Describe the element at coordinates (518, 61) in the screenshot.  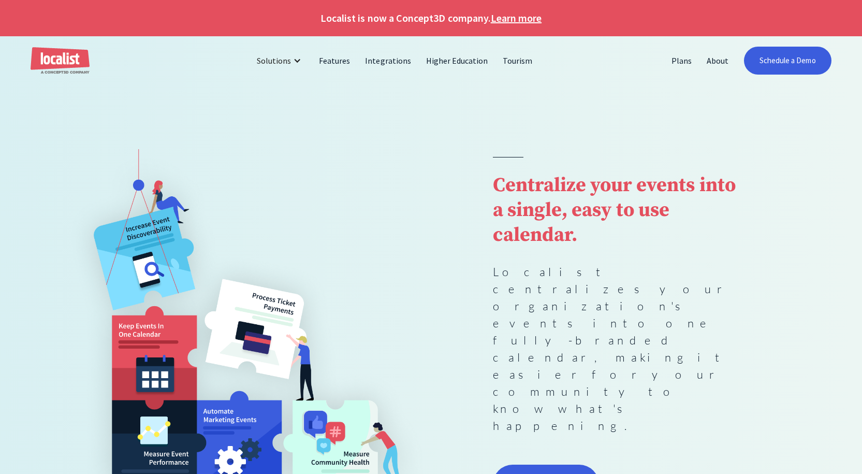
I see `a: Tourism` at that location.